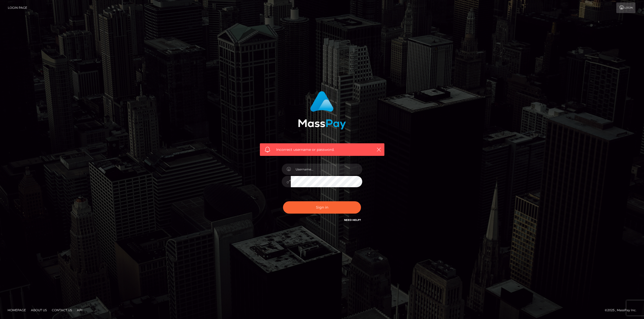 Image resolution: width=644 pixels, height=319 pixels. Describe the element at coordinates (80, 310) in the screenshot. I see `a: API` at that location.